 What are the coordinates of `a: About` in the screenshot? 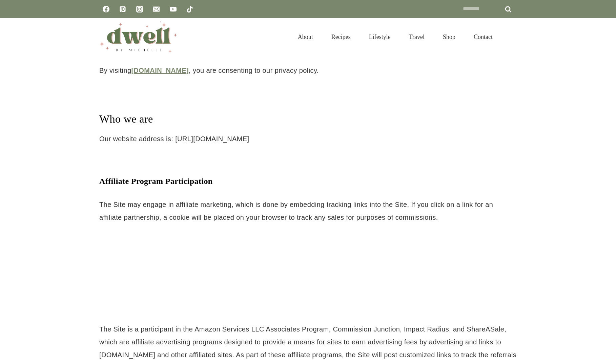 It's located at (306, 37).